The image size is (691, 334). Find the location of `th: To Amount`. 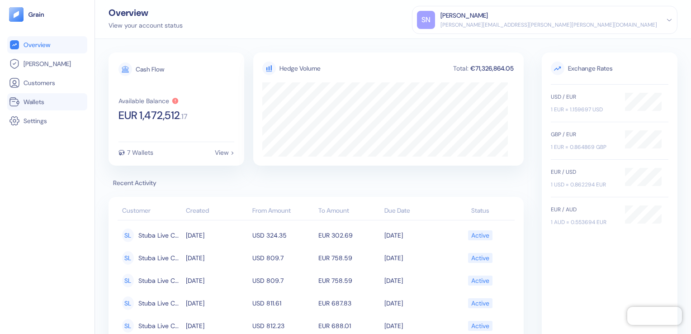

th: To Amount is located at coordinates (349, 211).